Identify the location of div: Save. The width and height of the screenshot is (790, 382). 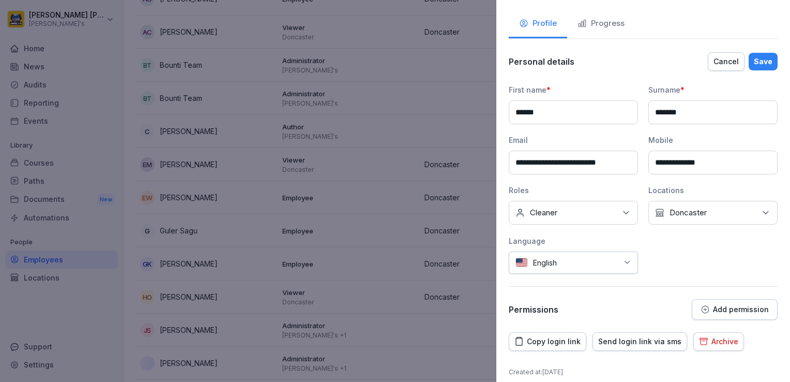
(763, 62).